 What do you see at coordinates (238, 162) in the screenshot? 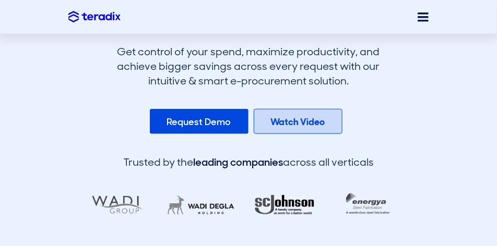
I see `span: leading companies` at bounding box center [238, 162].